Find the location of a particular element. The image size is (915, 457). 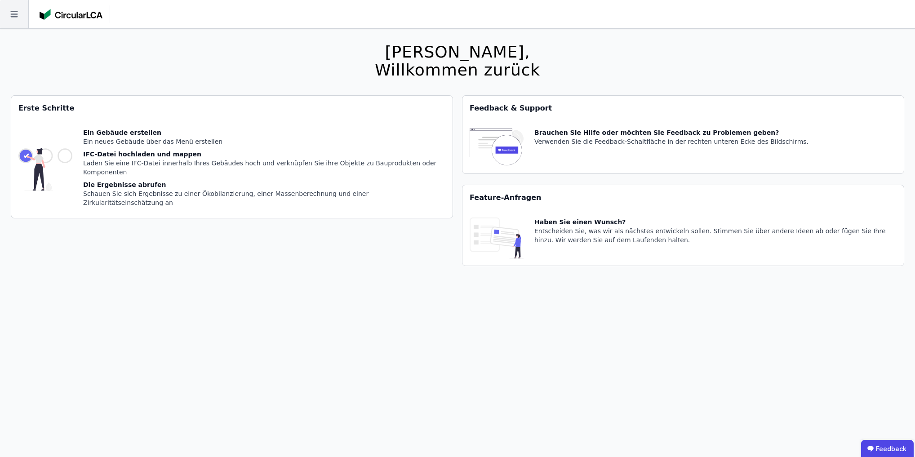

div: Feedback & Support is located at coordinates (683, 108).